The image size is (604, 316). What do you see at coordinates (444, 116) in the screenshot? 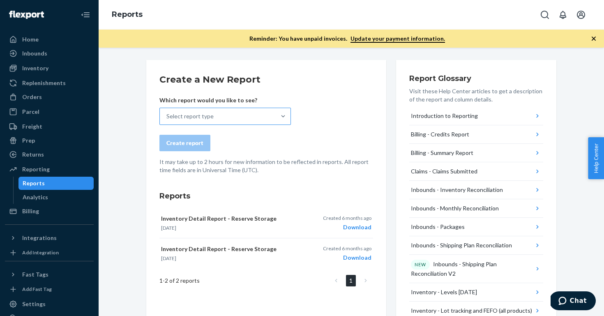
I see `div: Introduction to Reporting` at bounding box center [444, 116].